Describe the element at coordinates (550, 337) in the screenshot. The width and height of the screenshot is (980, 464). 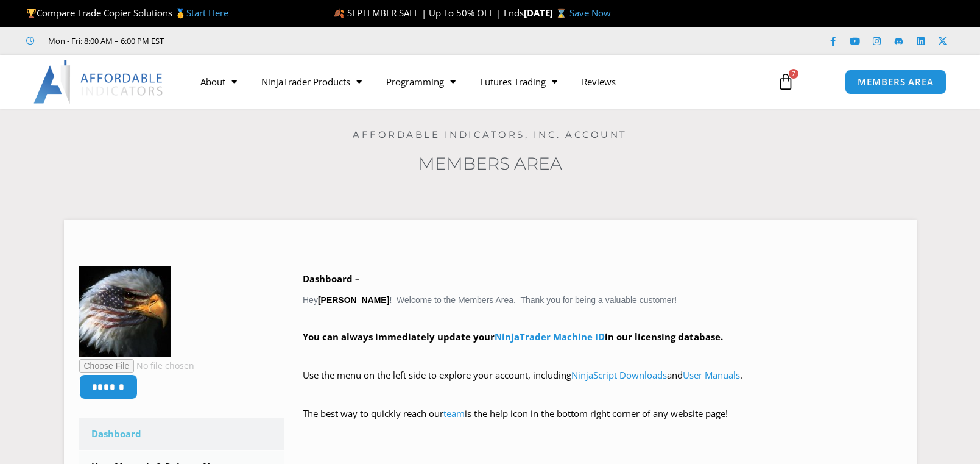
I see `a: NinjaTrader Machine ID` at that location.